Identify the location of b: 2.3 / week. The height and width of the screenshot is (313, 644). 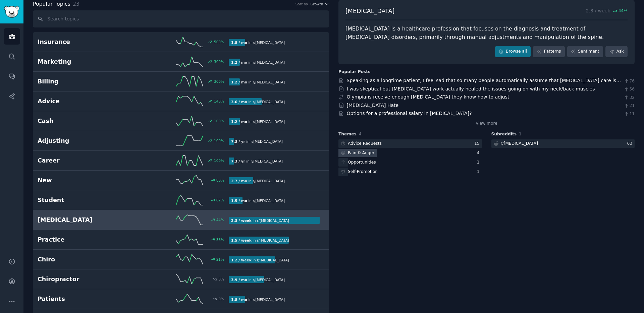
(241, 220).